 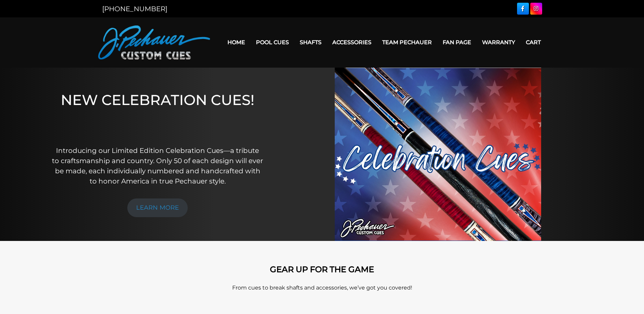 What do you see at coordinates (272, 42) in the screenshot?
I see `a: Pool Cues` at bounding box center [272, 42].